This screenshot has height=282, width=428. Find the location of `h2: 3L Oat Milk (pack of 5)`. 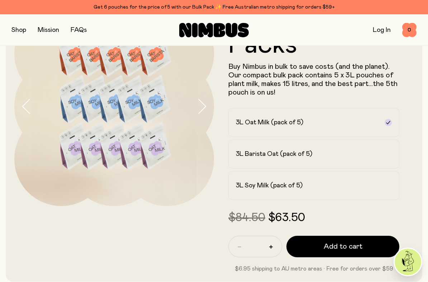

h2: 3L Oat Milk (pack of 5) is located at coordinates (270, 123).